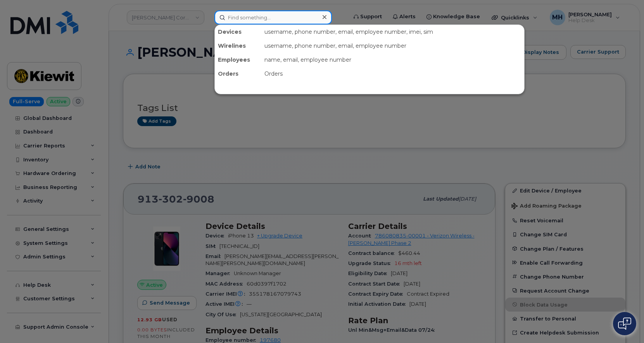  Describe the element at coordinates (393, 32) in the screenshot. I see `div: username, phone number, email, employee number, imei, sim` at that location.